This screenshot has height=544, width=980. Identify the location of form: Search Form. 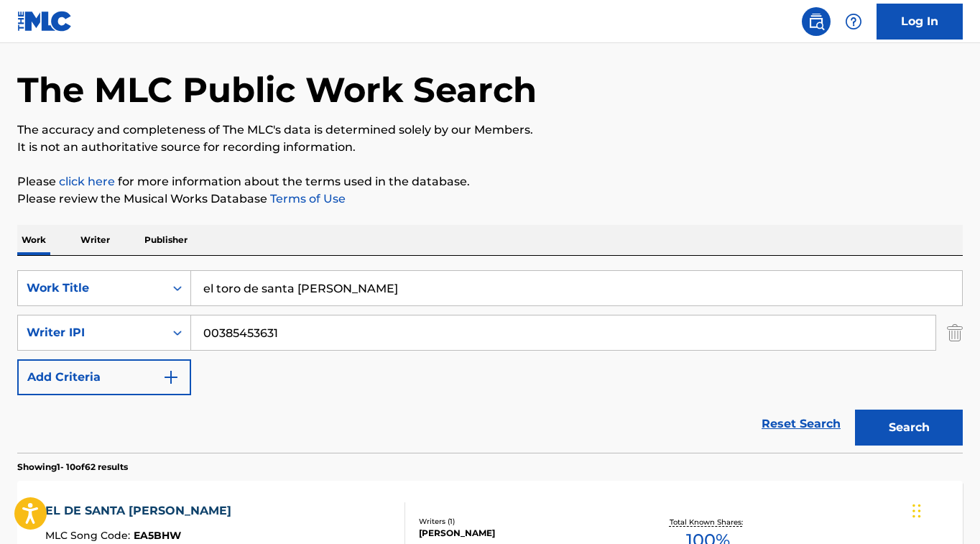
(490, 362).